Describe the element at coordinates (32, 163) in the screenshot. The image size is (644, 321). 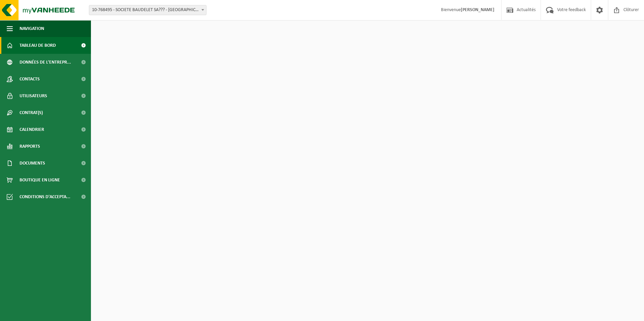
I see `span: Documents` at that location.